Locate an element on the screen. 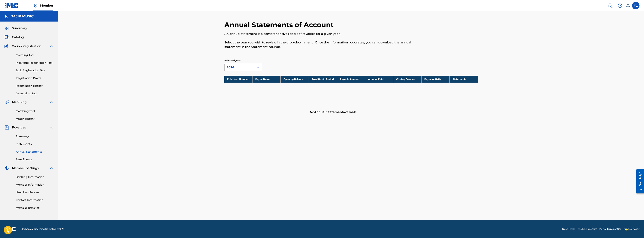  a: Bulk Registration Tool is located at coordinates (35, 71).